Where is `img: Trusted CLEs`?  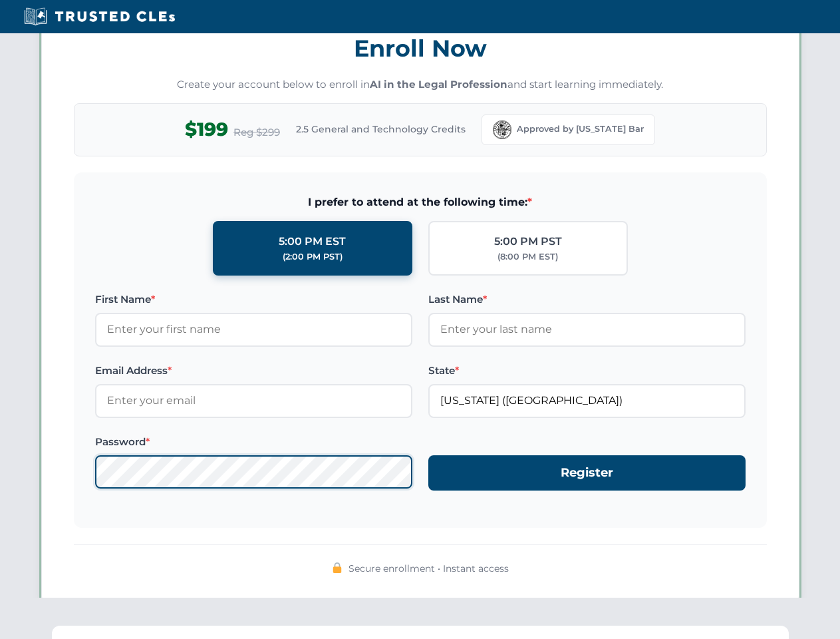
img: Trusted CLEs is located at coordinates (99, 17).